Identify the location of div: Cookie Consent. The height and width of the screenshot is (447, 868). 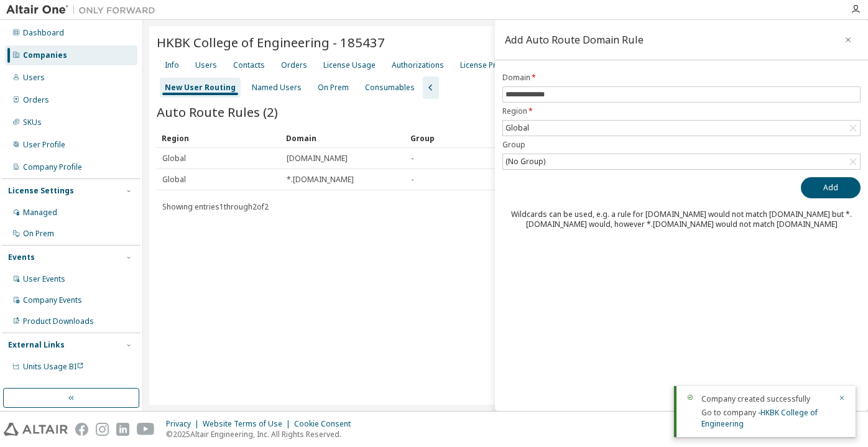
(326, 424).